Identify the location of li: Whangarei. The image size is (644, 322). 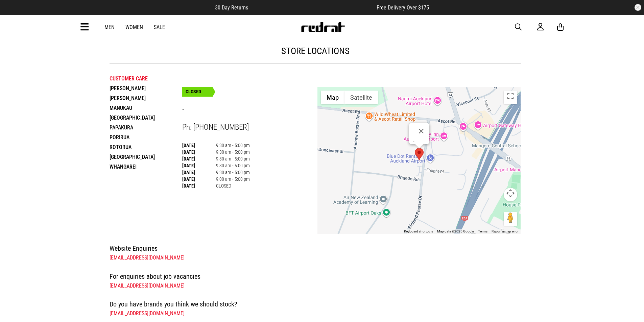
(146, 166).